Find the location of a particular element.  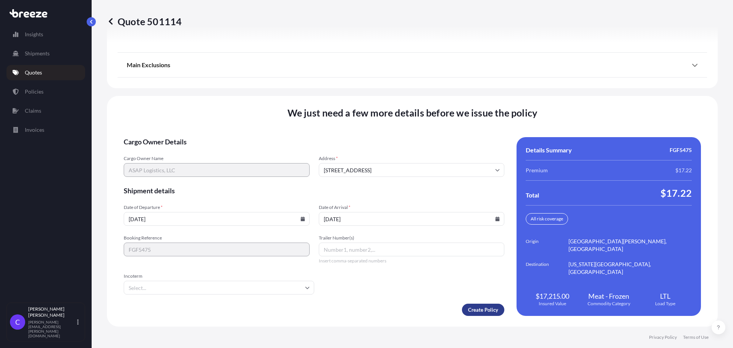

span: Origin is located at coordinates (547, 245).